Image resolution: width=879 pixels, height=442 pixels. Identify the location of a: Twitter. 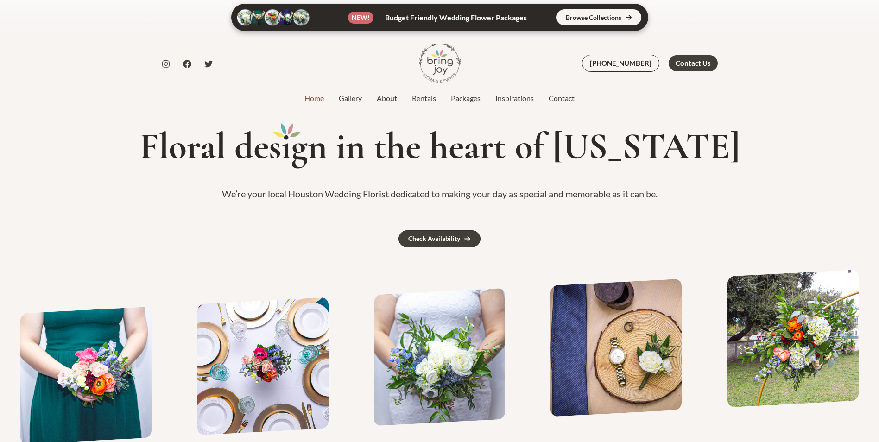
(208, 64).